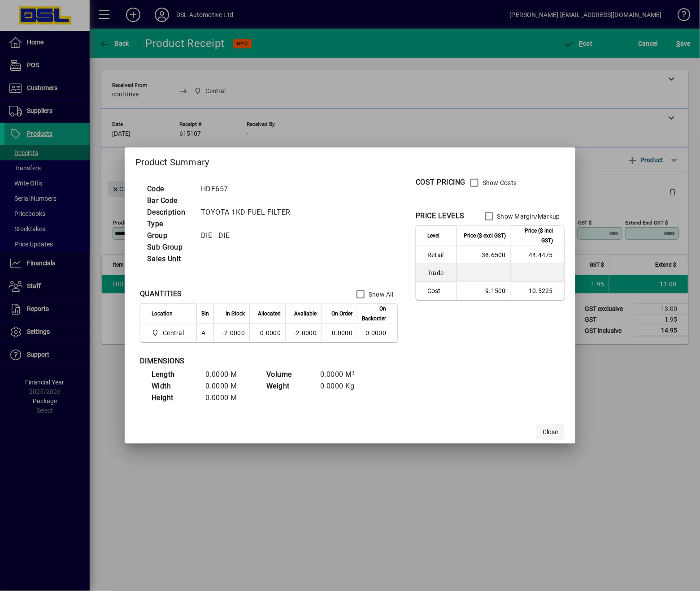 Image resolution: width=700 pixels, height=591 pixels. I want to click on span: Price ($ excl GST), so click(485, 236).